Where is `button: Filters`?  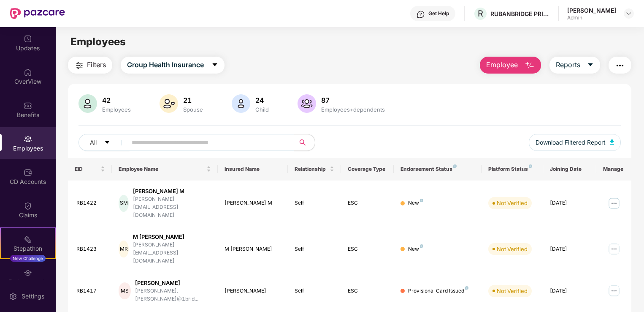
button: Filters is located at coordinates (90, 65).